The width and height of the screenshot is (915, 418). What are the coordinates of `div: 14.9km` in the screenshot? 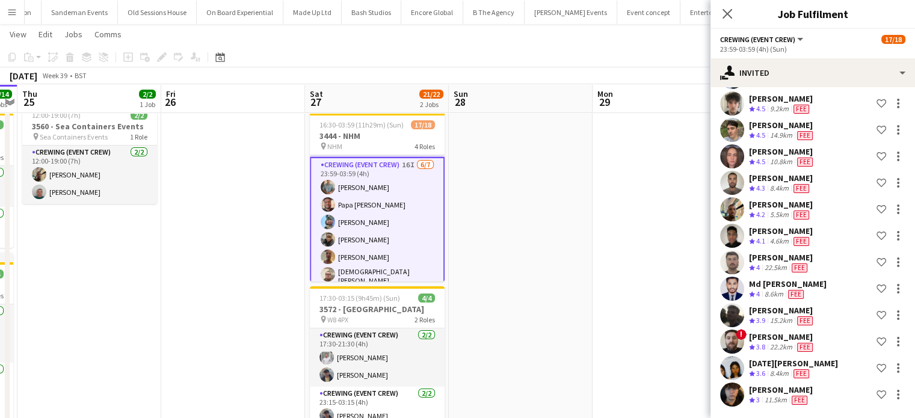 It's located at (781, 135).